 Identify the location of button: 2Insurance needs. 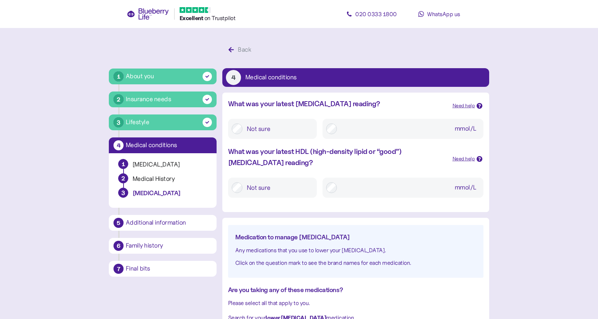
(163, 100).